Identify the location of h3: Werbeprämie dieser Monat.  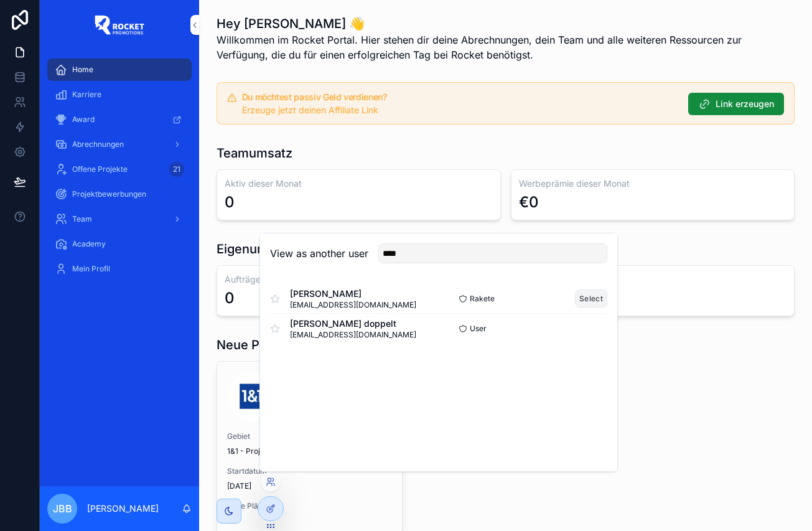
(653, 184).